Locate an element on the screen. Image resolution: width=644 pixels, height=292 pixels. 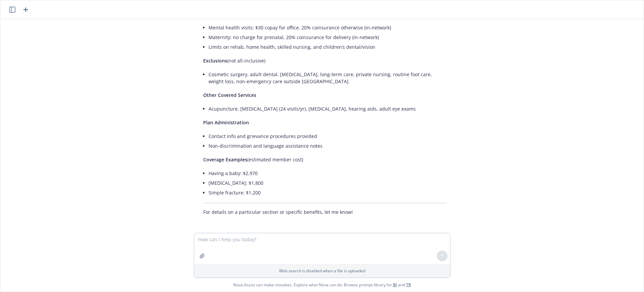
p: (estimated member cost) is located at coordinates (325, 159).